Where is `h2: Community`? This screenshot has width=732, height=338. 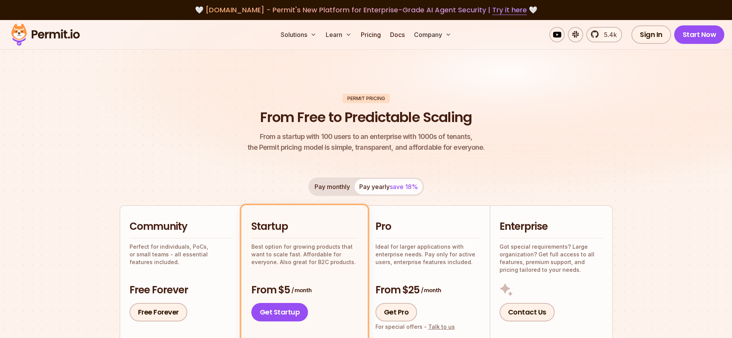 h2: Community is located at coordinates (182, 227).